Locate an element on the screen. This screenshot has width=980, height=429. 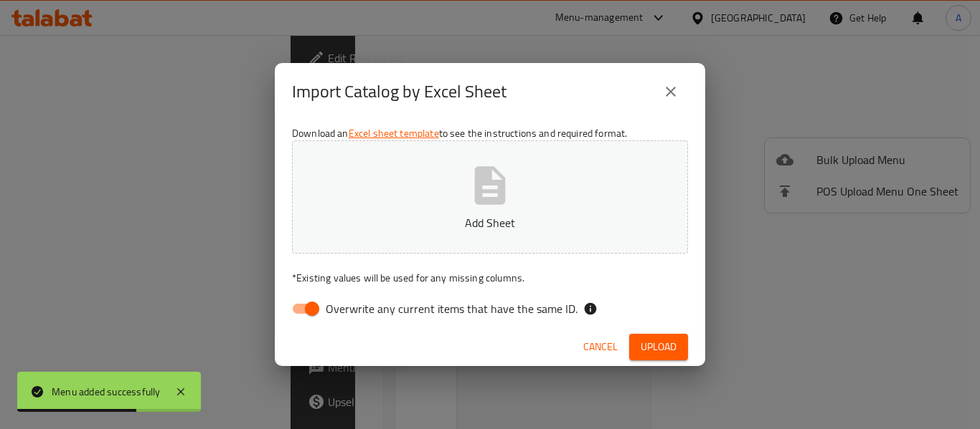
p: Add Sheet is located at coordinates (490, 223).